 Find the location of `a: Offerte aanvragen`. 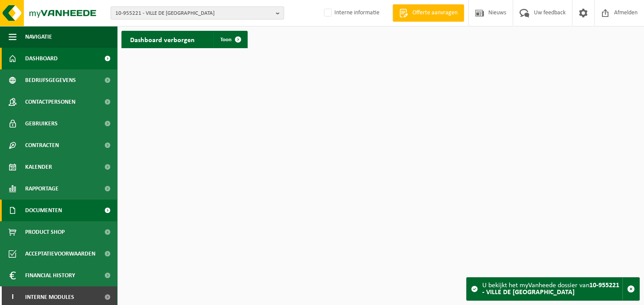

a: Offerte aanvragen is located at coordinates (428, 13).